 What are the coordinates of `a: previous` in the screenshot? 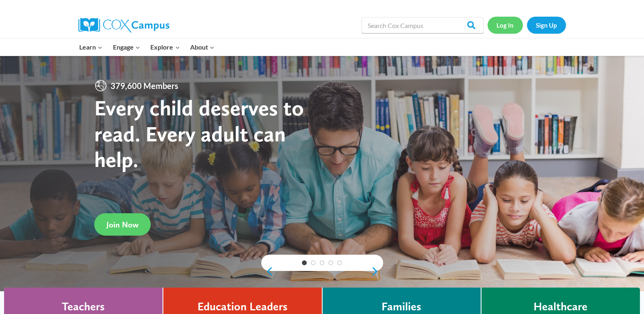 It's located at (267, 271).